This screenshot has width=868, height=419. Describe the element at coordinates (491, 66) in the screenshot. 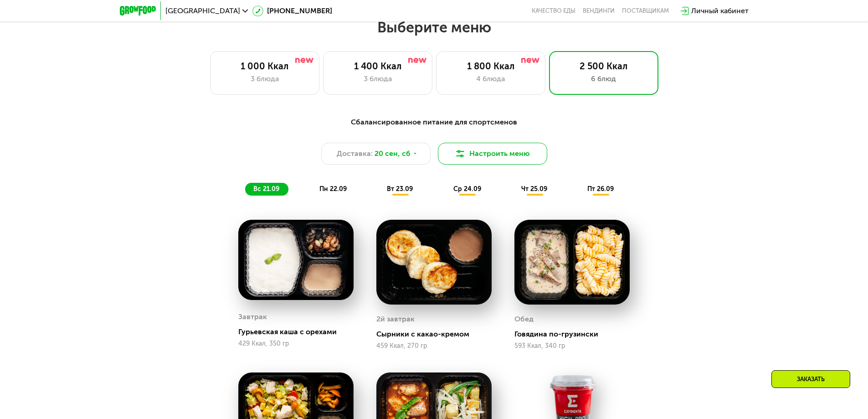

I see `div: 1 800 Ккал` at that location.